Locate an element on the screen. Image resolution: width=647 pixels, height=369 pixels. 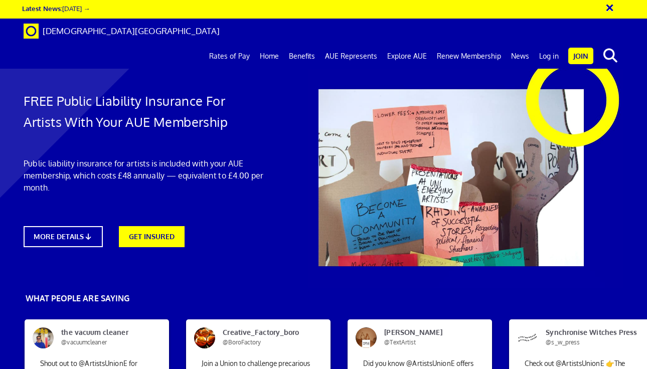
a: Renew Membership is located at coordinates (469, 56).